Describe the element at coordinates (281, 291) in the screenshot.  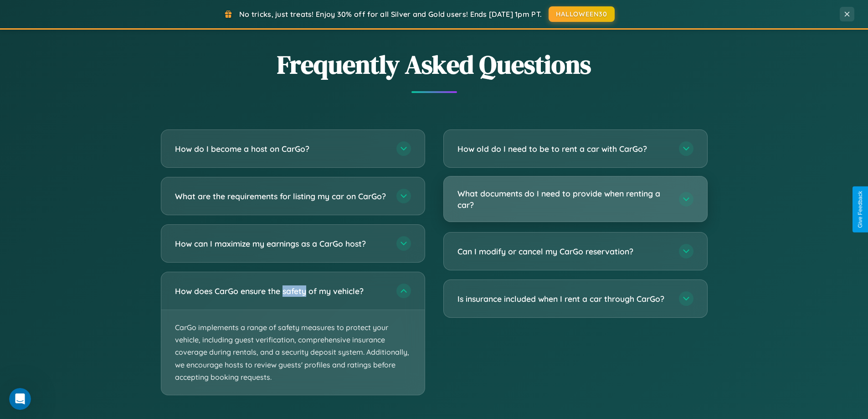
I see `h3: How does CarGo ensure the safety of my vehicle?` at that location.